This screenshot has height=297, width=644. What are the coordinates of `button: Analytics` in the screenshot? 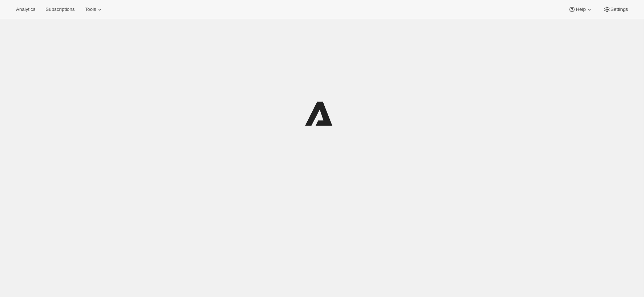 It's located at (25, 10).